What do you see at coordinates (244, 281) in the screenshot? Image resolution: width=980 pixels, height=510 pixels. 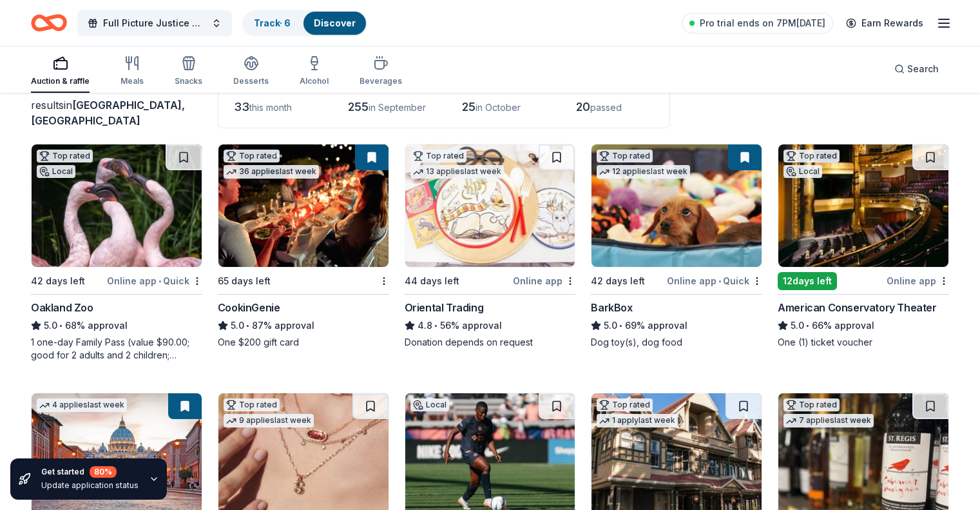 I see `div: 65 days left` at bounding box center [244, 281].